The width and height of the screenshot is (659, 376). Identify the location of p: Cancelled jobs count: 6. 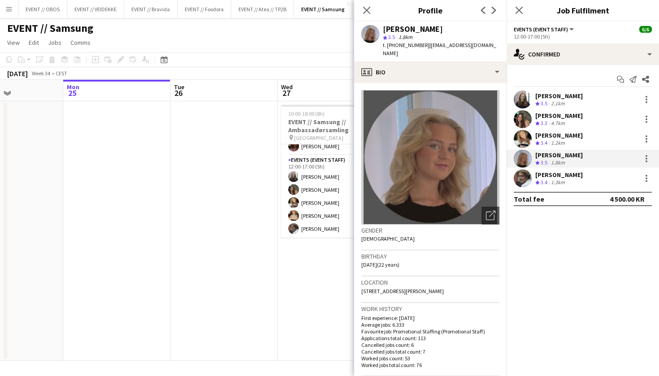
(431, 345).